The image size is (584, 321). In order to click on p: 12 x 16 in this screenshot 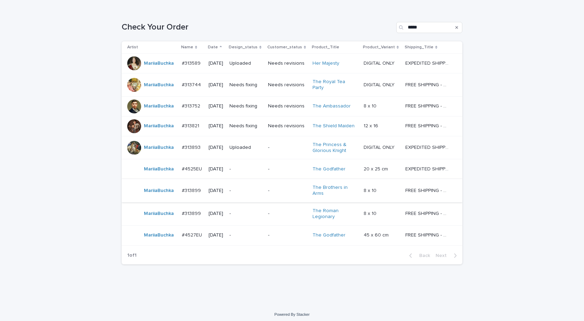, I will do `click(372, 125)`.